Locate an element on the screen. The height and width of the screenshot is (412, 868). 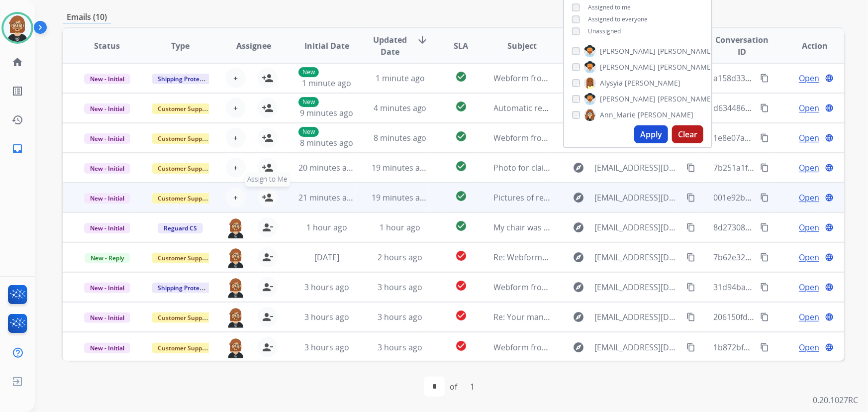
span: 1e8e07a3-9098-45ff-9eab-ec202abd1be4 is located at coordinates (789, 138).